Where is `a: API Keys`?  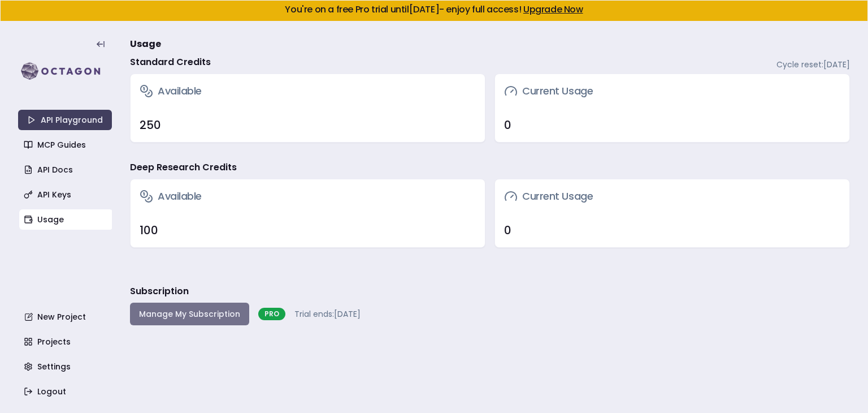 a: API Keys is located at coordinates (66, 195).